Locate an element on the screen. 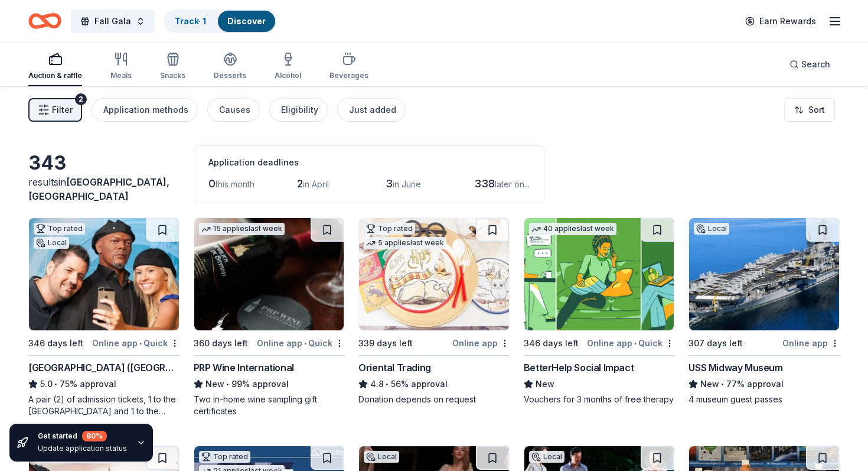 The height and width of the screenshot is (471, 868). div: 75% approval is located at coordinates (104, 384).